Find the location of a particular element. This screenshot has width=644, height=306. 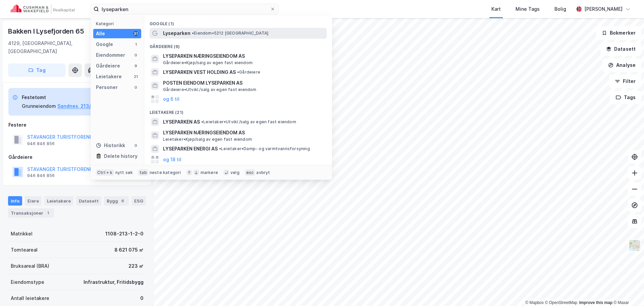

div: Alle is located at coordinates (101, 33).